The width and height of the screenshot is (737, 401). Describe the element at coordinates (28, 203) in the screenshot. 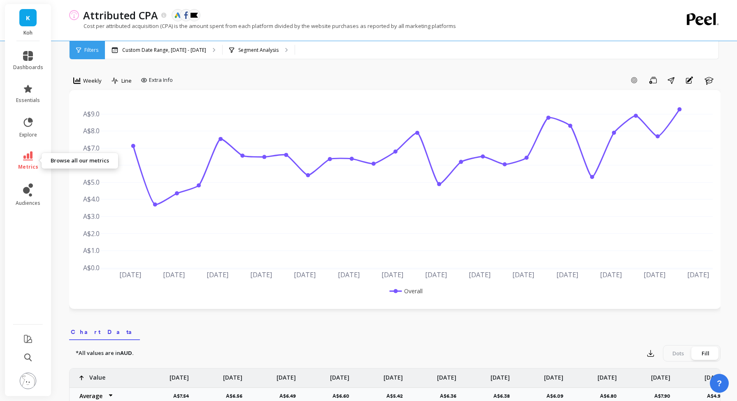

I see `span: audiences` at that location.